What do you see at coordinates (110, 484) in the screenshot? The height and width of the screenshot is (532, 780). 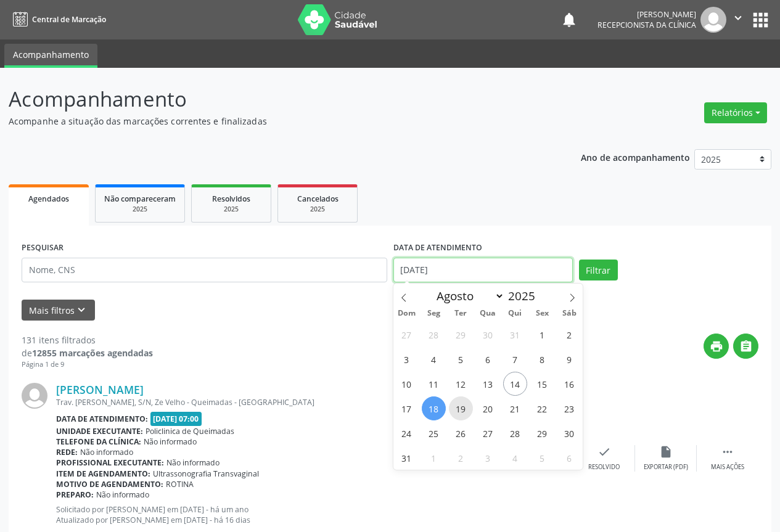 I see `b: Motivo de agendamento:` at bounding box center [110, 484].